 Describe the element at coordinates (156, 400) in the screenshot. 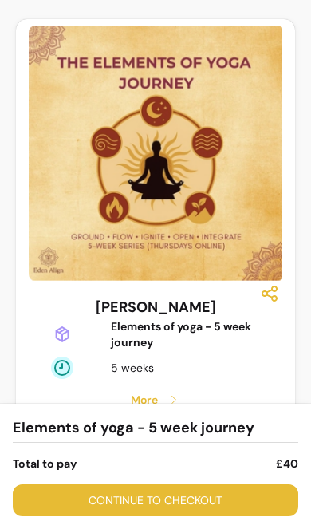

I see `div: More` at that location.